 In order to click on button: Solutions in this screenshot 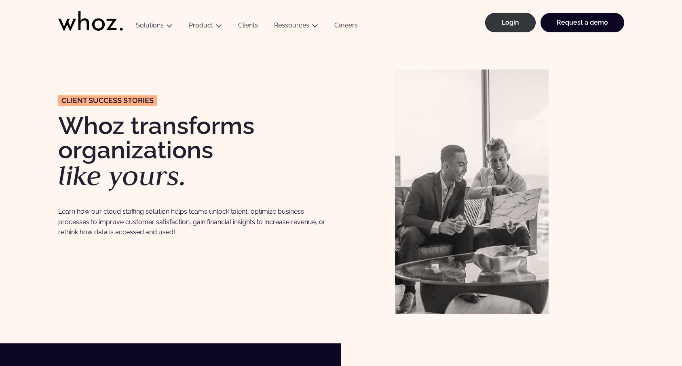, I will do `click(154, 27)`.